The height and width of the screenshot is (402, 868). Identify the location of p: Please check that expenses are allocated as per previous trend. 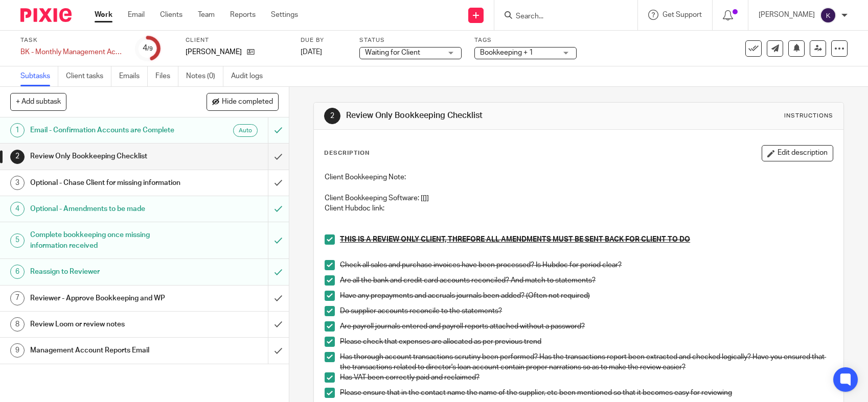
(586, 341).